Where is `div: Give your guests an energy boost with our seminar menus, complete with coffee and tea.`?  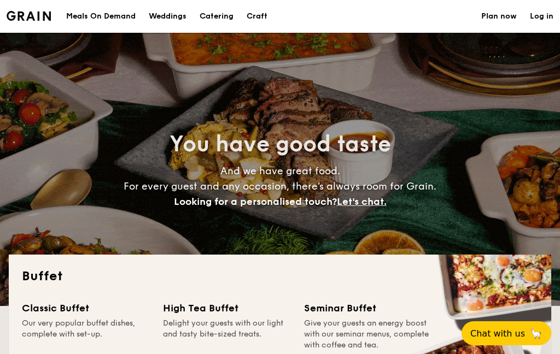 div: Give your guests an energy boost with our seminar menus, complete with coffee and tea. is located at coordinates (368, 335).